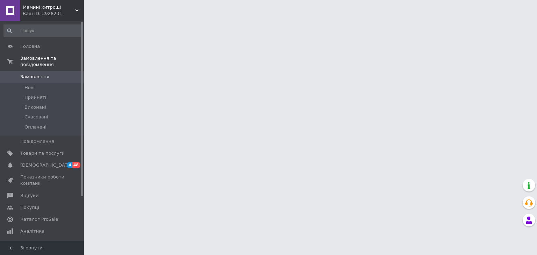 The height and width of the screenshot is (255, 537). Describe the element at coordinates (53, 14) in the screenshot. I see `div: Ваш ID: 3928231` at that location.